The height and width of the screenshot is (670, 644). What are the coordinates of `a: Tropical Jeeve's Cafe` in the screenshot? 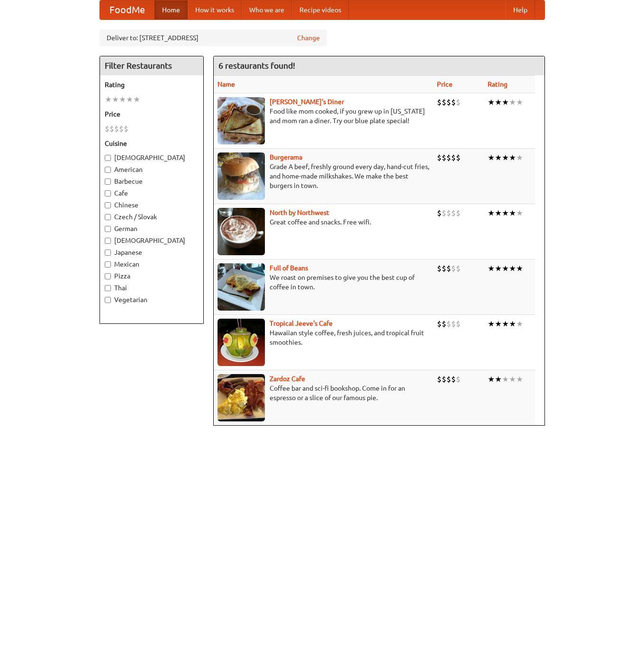 It's located at (301, 323).